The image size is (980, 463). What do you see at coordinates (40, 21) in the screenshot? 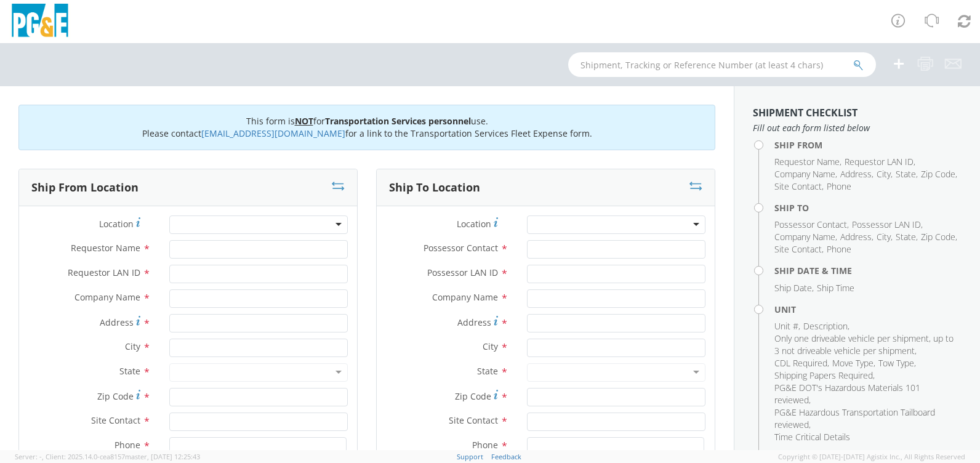
I see `img: pge-logo-06675f144f4cfa6a6814.png` at bounding box center [40, 21].